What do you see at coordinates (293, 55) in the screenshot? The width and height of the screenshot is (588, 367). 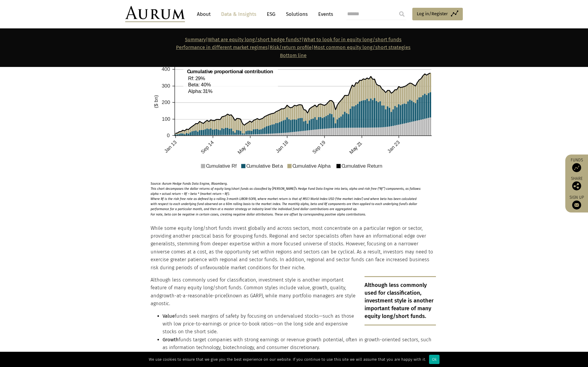 I see `a: Bottom line` at bounding box center [293, 55].